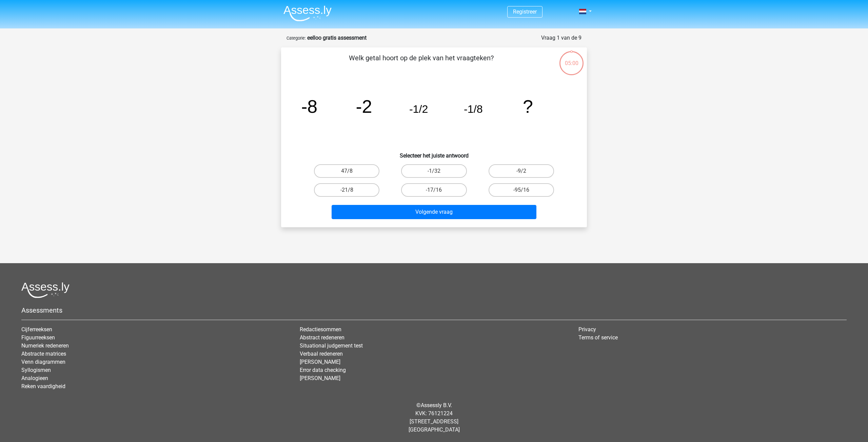  What do you see at coordinates (436, 405) in the screenshot?
I see `a: Assessly B.V.` at bounding box center [436, 405].